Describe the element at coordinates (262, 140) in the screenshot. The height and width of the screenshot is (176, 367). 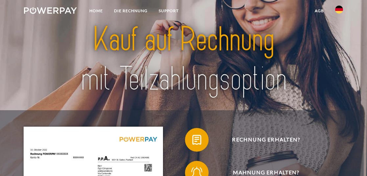
I see `a: Rechnung erhalten?` at that location.